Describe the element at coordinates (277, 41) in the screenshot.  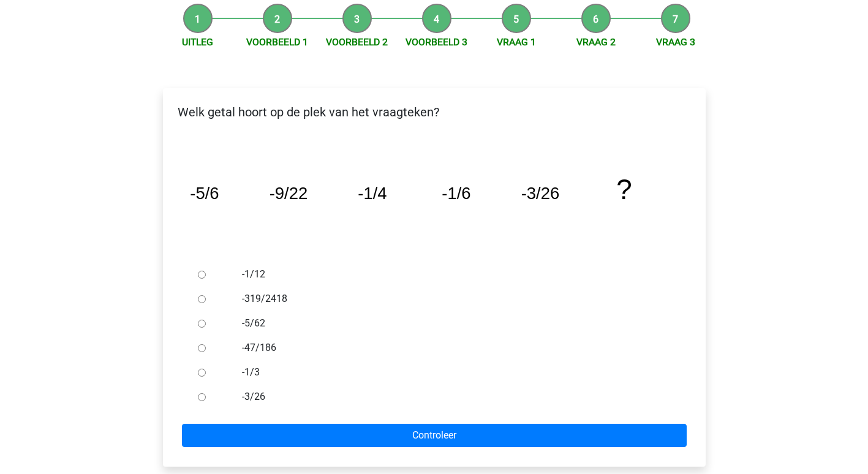
I see `a: Voorbeeld 1` at that location.